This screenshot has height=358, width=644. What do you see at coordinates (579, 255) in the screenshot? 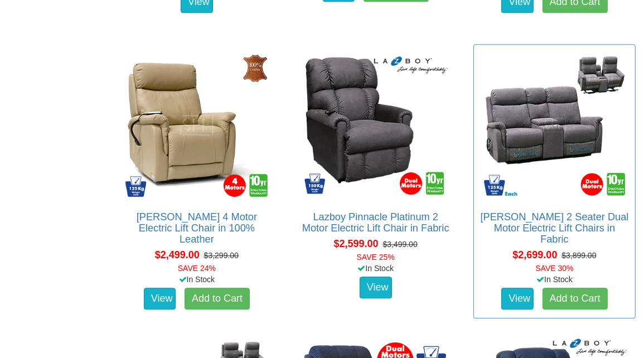
I see `del: $3,899.00` at bounding box center [579, 255].